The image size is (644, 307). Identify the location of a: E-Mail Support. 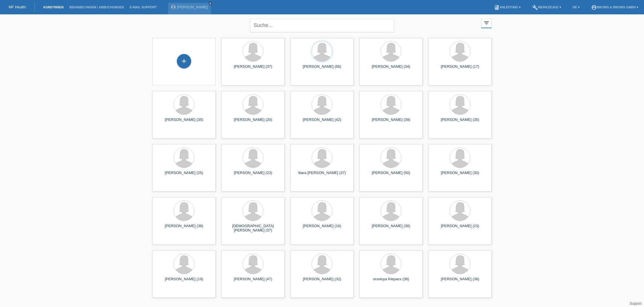
(143, 7).